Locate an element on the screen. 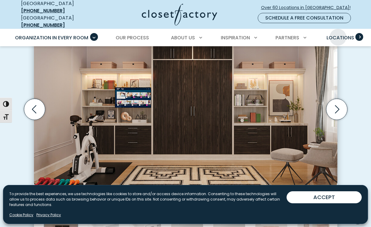  nav: Primary Menu is located at coordinates (186, 38).